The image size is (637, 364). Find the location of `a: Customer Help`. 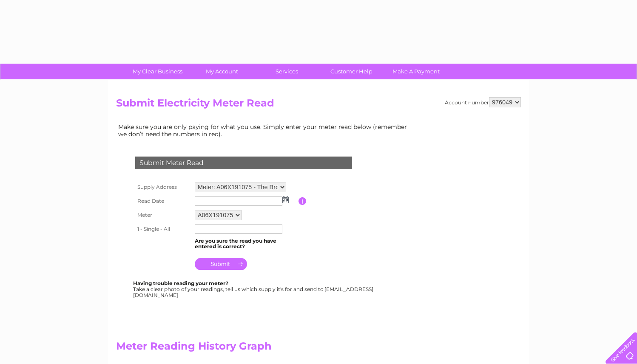

a: Customer Help is located at coordinates (351, 71).